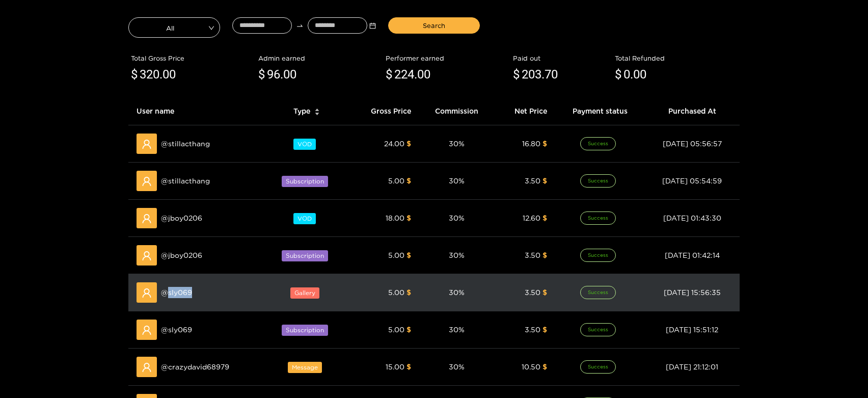 The image size is (868, 398). What do you see at coordinates (549, 74) in the screenshot?
I see `span: .70` at bounding box center [549, 74].